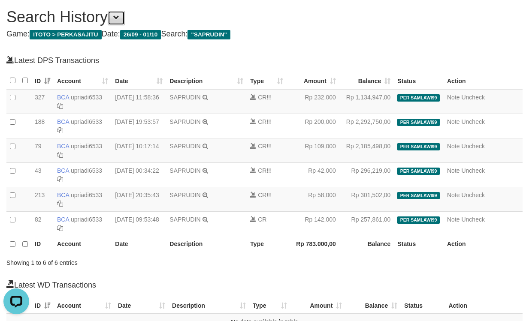 The height and width of the screenshot is (321, 529). What do you see at coordinates (206, 245) in the screenshot?
I see `th: Description` at bounding box center [206, 245].